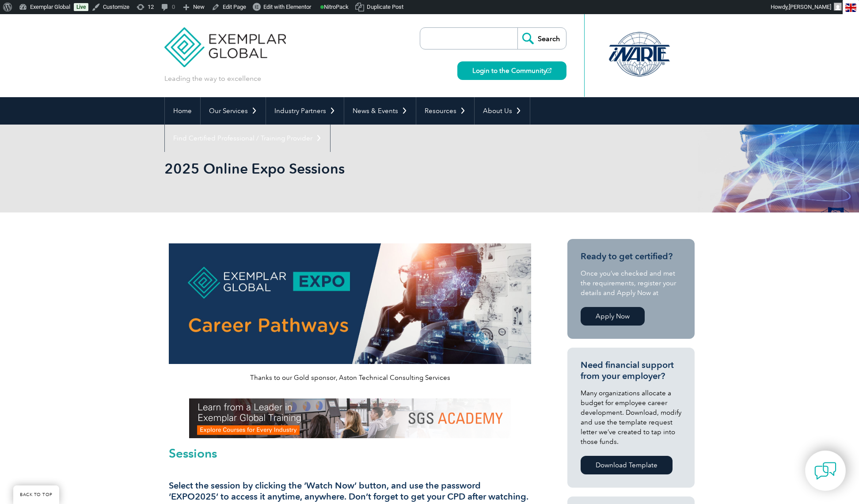  Describe the element at coordinates (445, 111) in the screenshot. I see `a: Resources` at that location.